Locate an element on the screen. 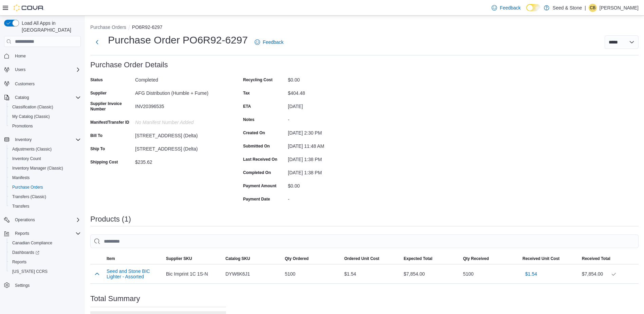  span: Inventory Count is located at coordinates (45, 159).